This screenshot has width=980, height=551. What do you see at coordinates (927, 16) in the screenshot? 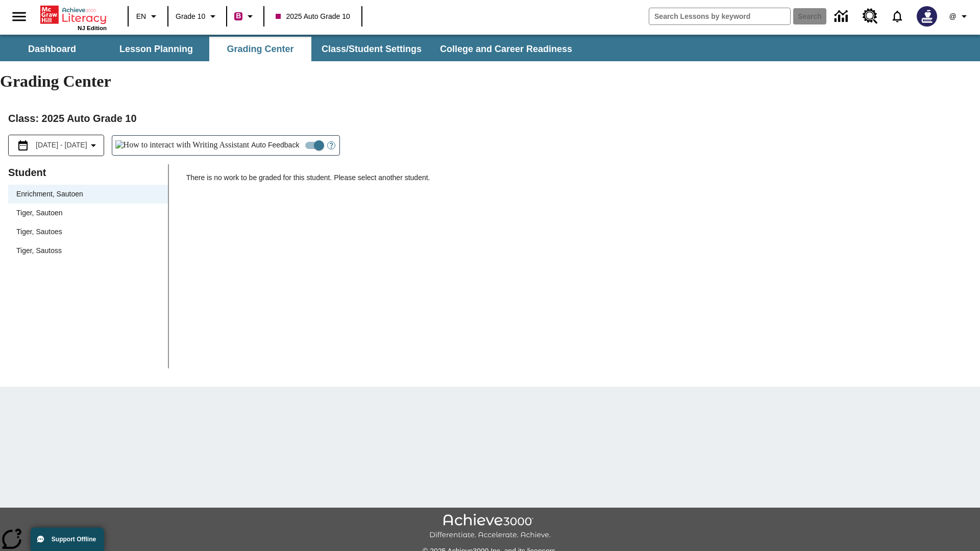
I see `button: Select a new avatar` at bounding box center [927, 16].